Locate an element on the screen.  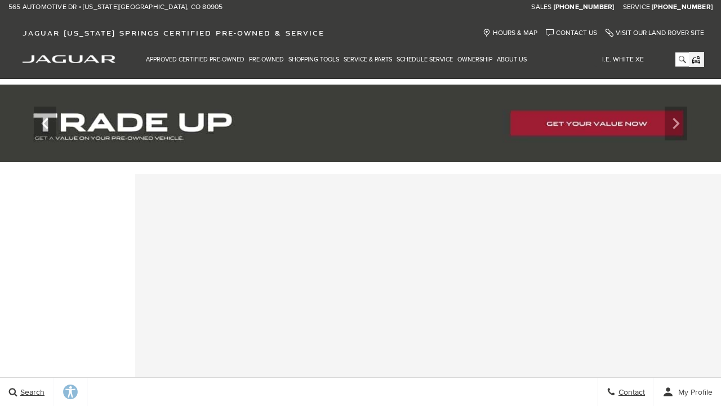
button: user-profile-menu is located at coordinates (687, 391).